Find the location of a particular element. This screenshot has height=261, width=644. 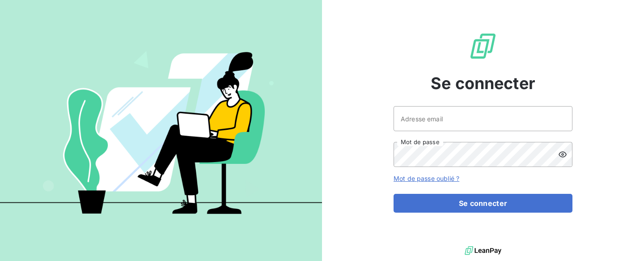

button: Se connecter is located at coordinates (483, 203).